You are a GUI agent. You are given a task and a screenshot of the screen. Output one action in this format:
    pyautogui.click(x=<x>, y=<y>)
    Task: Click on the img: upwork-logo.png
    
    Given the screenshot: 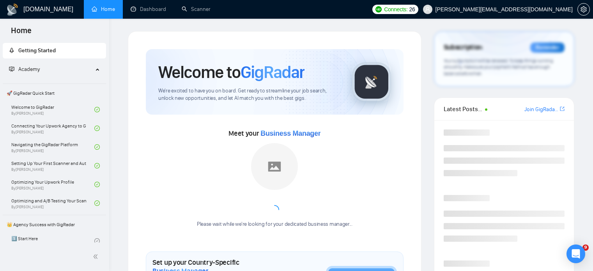 What is the action you would take?
    pyautogui.click(x=379, y=9)
    